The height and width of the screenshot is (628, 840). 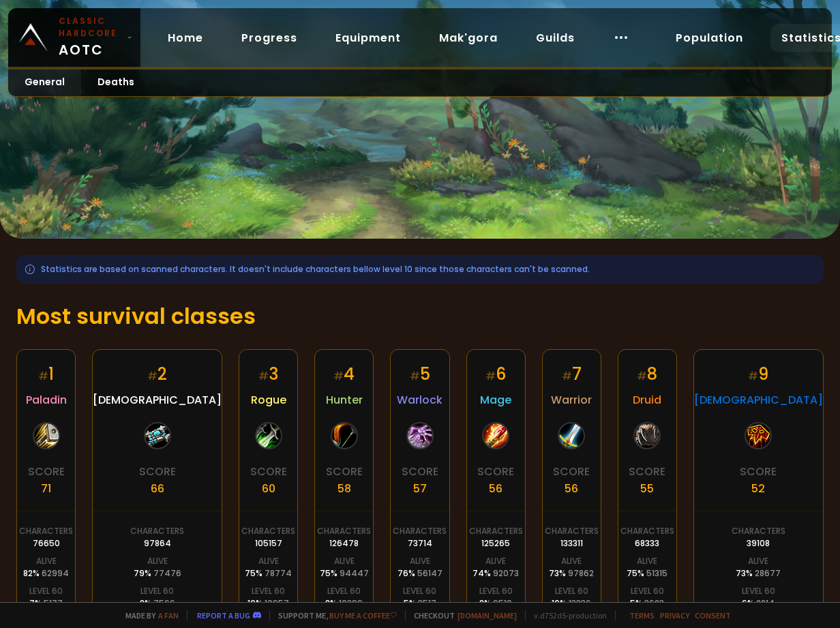 I want to click on span: Warrior, so click(x=571, y=399).